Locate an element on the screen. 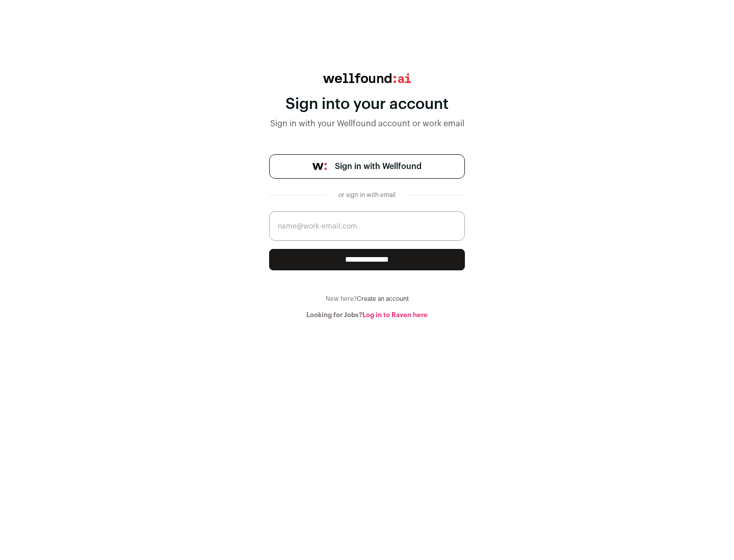  a: Sign in with Wellfound is located at coordinates (367, 166).